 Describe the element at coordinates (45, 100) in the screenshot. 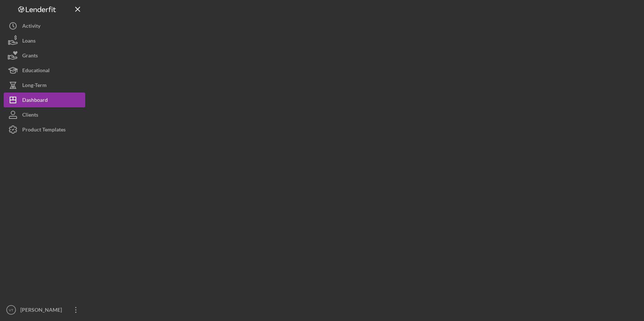

I see `button: Dashboard` at that location.